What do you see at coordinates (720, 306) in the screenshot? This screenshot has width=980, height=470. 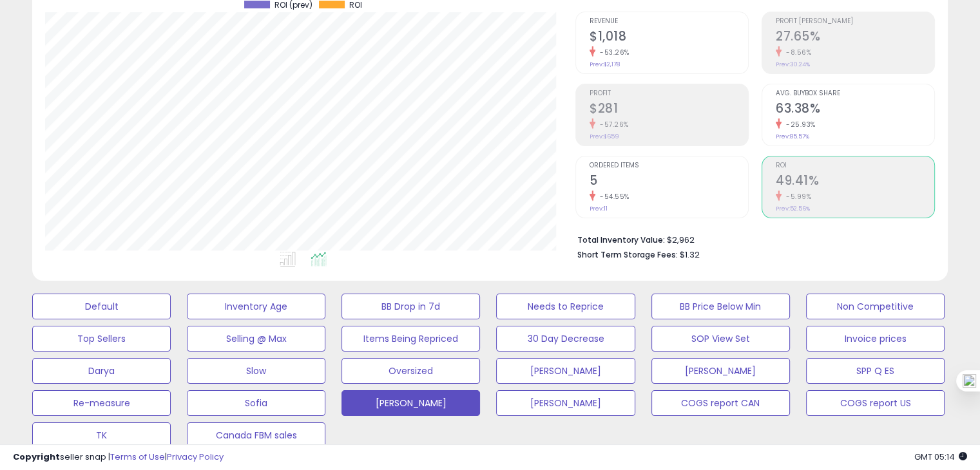 I see `button: BB Price Below Min` at bounding box center [720, 306].